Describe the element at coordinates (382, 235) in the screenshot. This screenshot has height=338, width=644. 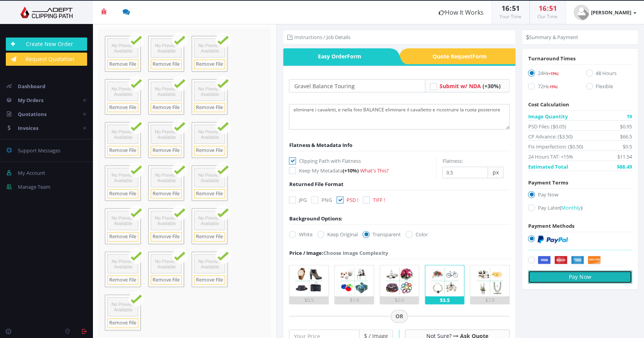
I see `label: Transparent` at that location.